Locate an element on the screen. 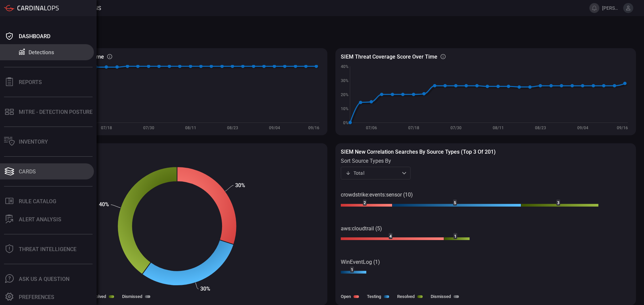  label: Testing is located at coordinates (374, 296).